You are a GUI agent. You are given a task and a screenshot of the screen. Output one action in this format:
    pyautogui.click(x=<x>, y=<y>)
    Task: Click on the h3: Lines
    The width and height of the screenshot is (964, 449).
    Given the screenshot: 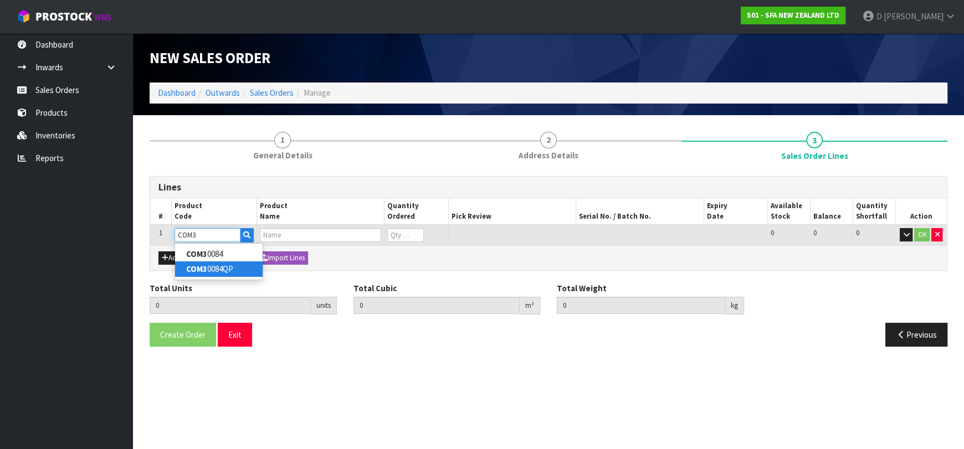 What is the action you would take?
    pyautogui.click(x=549, y=187)
    